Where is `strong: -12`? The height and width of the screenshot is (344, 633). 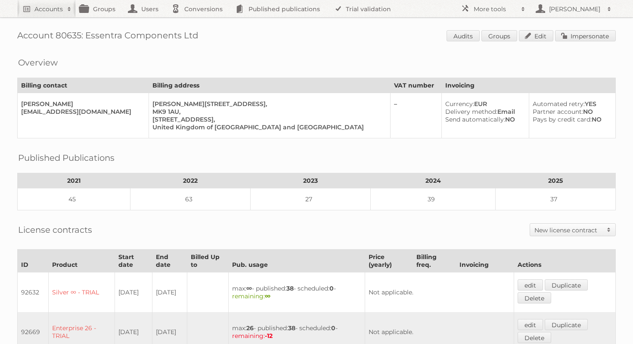
strong: -12 is located at coordinates (269, 336).